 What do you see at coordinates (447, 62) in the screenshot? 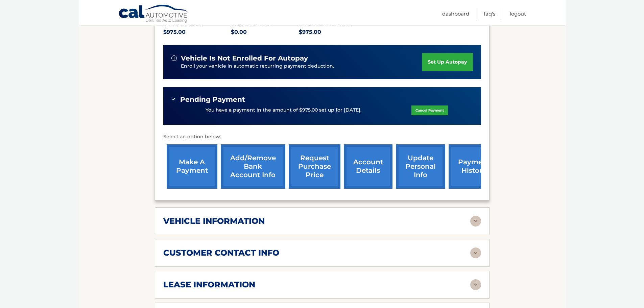
I see `a: set up autopay` at bounding box center [447, 62].